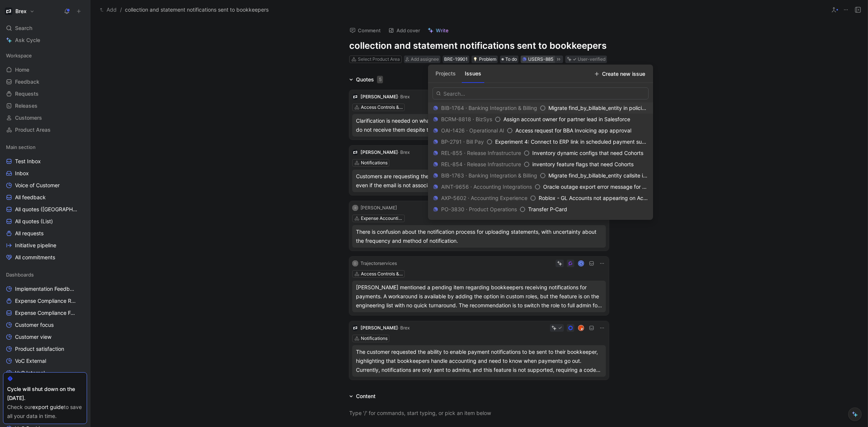 The image size is (868, 427). Describe the element at coordinates (489, 176) in the screenshot. I see `div: BIB-1763 · Banking Integration & Billing` at that location.